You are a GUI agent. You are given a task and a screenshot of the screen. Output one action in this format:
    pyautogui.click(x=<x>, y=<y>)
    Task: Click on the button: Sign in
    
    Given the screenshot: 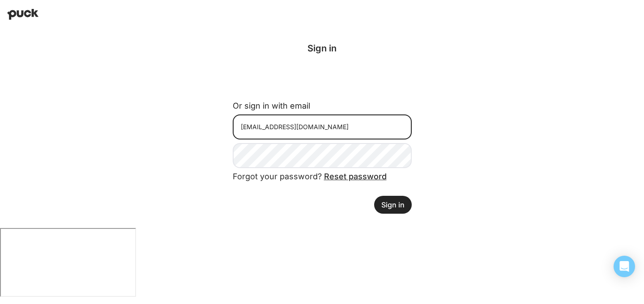 What is the action you would take?
    pyautogui.click(x=393, y=205)
    